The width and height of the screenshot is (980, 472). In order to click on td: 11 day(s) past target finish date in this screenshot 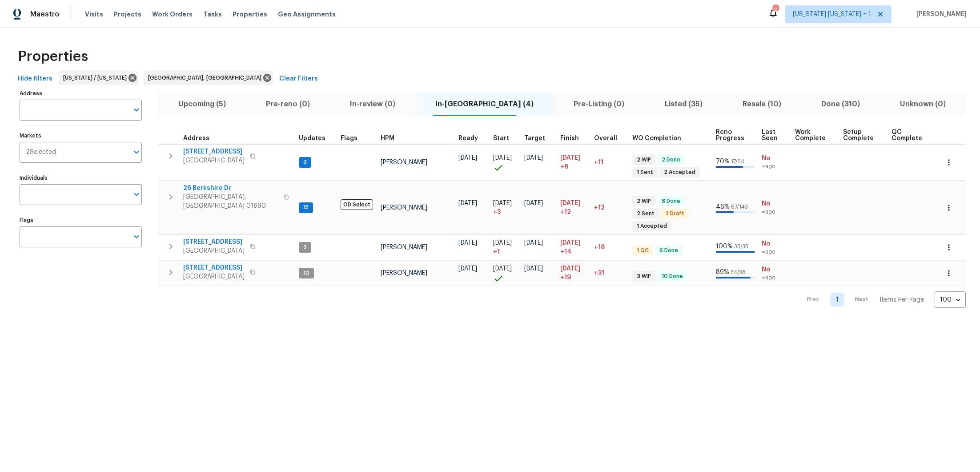, I will do `click(610, 162)`.